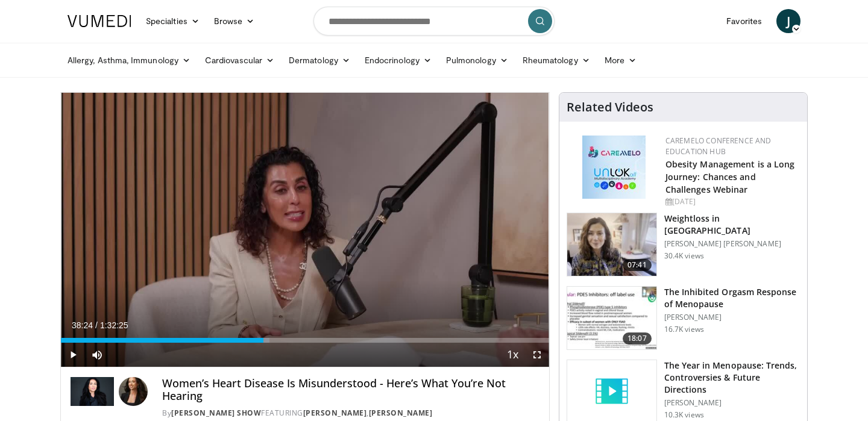 Image resolution: width=868 pixels, height=421 pixels. Describe the element at coordinates (610, 107) in the screenshot. I see `h4: Related Videos` at that location.